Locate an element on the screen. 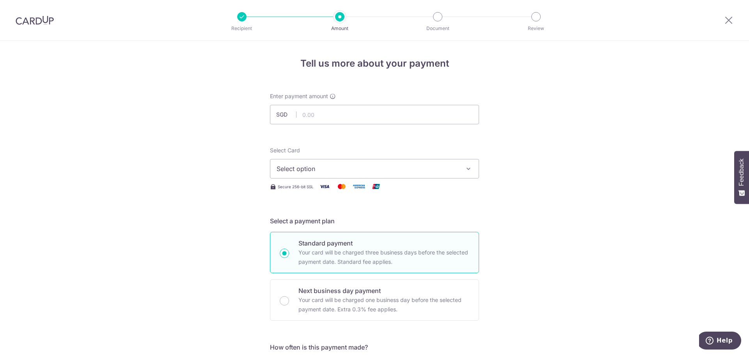  img: Visa is located at coordinates (324, 186).